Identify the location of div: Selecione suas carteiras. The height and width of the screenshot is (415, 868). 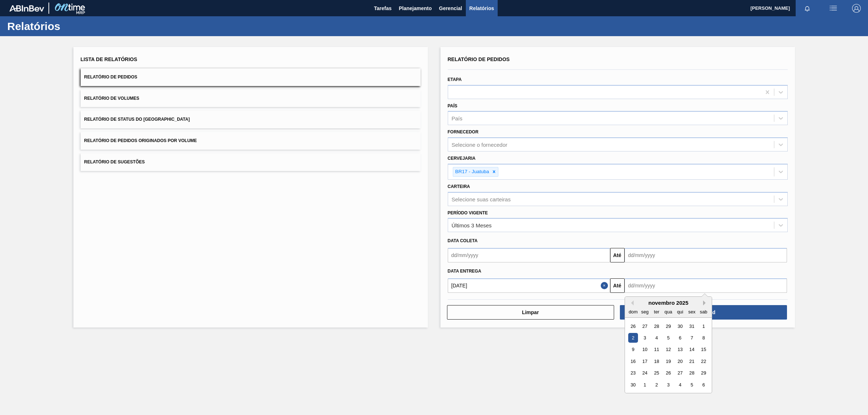
(481, 199).